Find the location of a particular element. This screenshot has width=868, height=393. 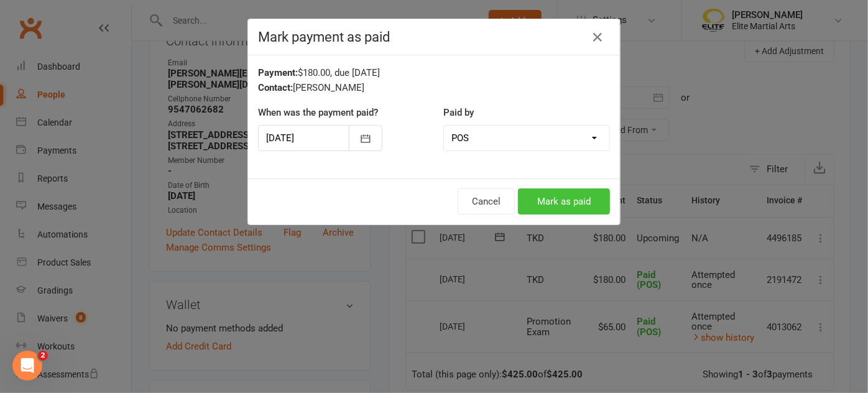

strong: Contact: is located at coordinates (275, 88).